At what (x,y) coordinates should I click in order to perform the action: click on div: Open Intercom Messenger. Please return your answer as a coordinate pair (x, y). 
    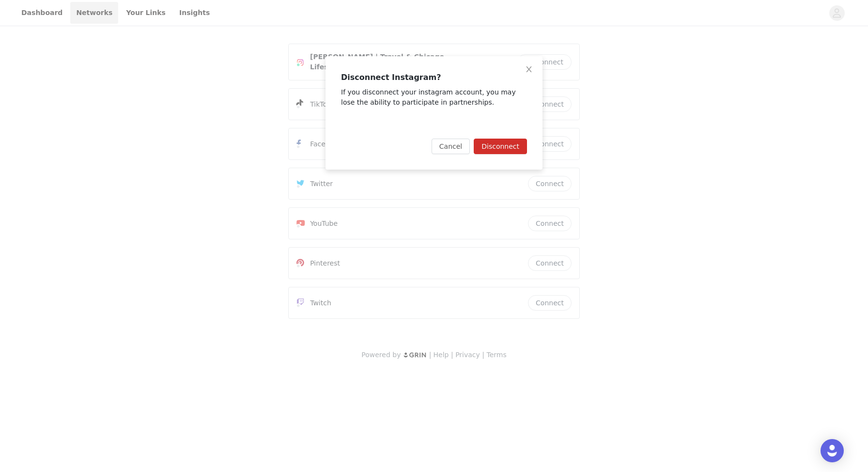
    Looking at the image, I should click on (833, 451).